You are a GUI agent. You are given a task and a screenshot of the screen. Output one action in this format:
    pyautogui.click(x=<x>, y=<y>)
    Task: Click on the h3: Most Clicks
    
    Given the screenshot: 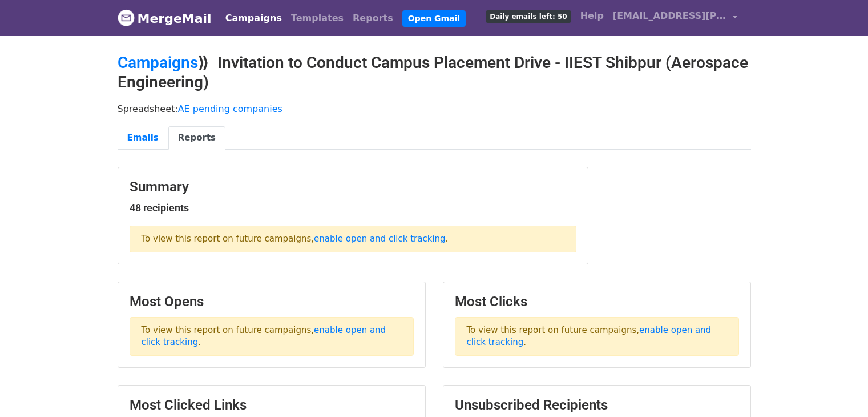 What is the action you would take?
    pyautogui.click(x=597, y=301)
    